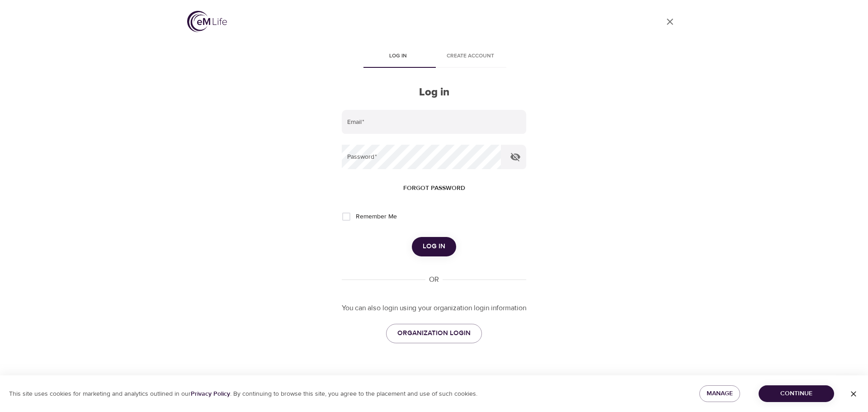 This screenshot has height=412, width=868. What do you see at coordinates (376, 217) in the screenshot?
I see `span: Remember Me` at bounding box center [376, 217].